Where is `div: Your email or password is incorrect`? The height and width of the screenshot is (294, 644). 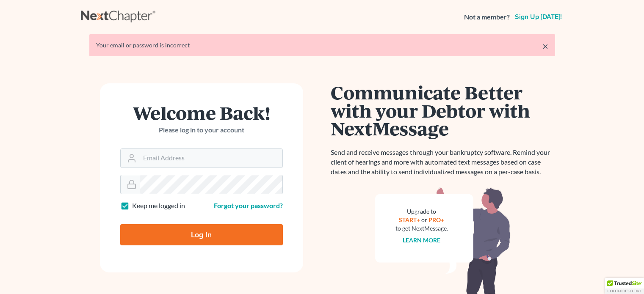 div: Your email or password is incorrect is located at coordinates (322, 45).